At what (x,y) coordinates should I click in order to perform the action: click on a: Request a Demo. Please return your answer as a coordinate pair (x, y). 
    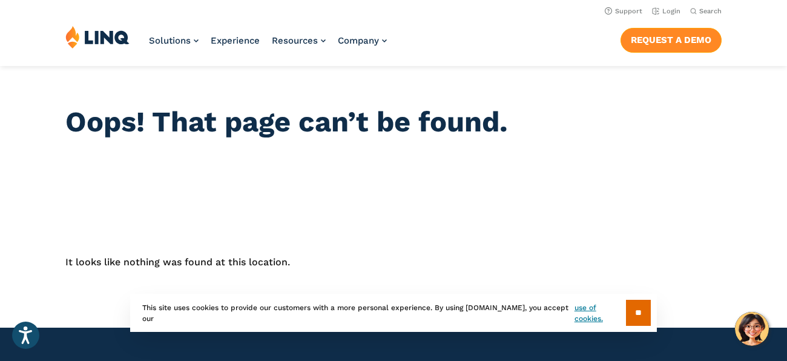
    Looking at the image, I should click on (671, 40).